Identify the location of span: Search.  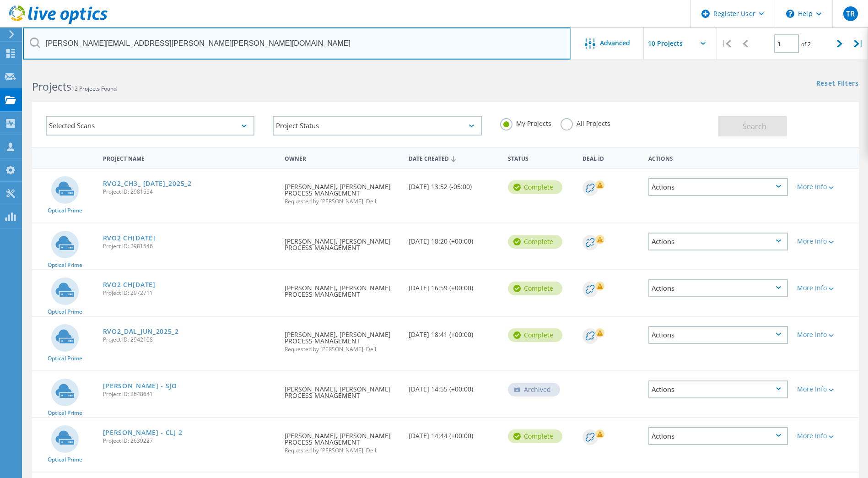
(755, 126).